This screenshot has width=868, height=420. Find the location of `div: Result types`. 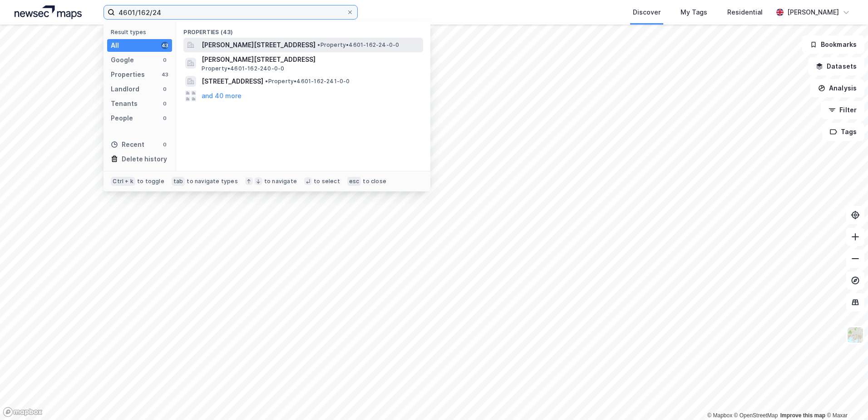

div: Result types is located at coordinates (141, 32).